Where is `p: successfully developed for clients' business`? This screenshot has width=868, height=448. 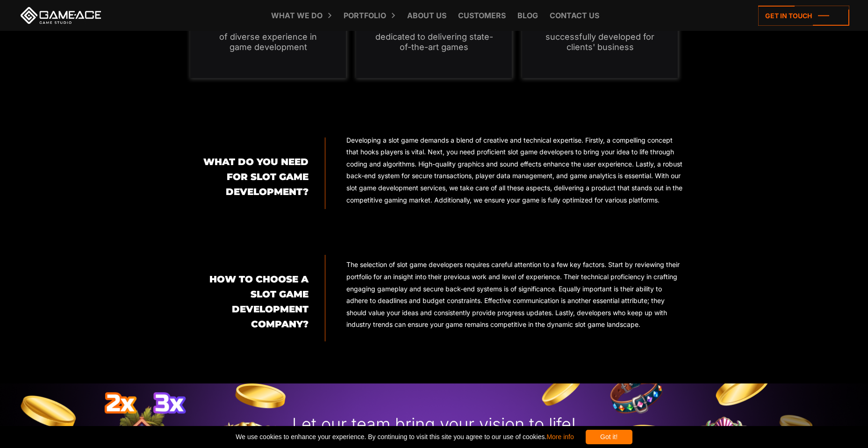
p: successfully developed for clients' business is located at coordinates (600, 42).